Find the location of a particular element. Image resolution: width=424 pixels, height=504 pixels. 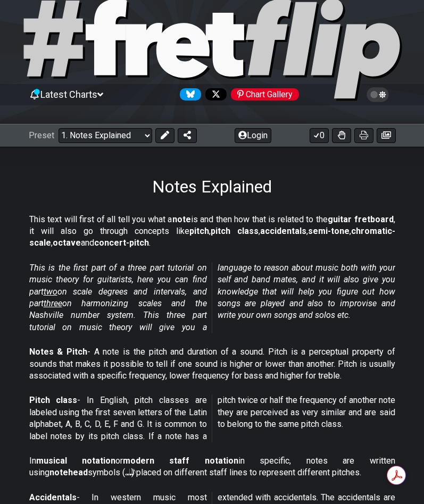

strong: octave is located at coordinates (67, 242).